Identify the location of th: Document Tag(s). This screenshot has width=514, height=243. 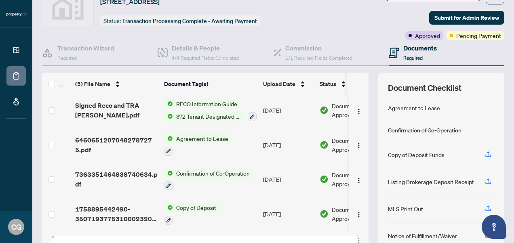
(210, 84).